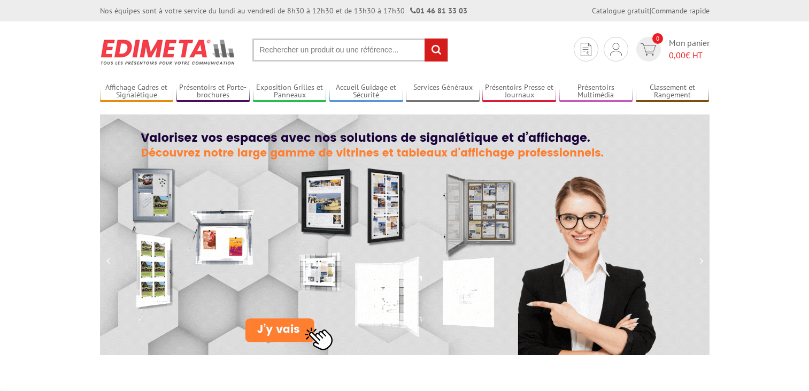 This screenshot has width=809, height=391. Describe the element at coordinates (596, 91) in the screenshot. I see `a: Présentoirs Multimédia` at that location.